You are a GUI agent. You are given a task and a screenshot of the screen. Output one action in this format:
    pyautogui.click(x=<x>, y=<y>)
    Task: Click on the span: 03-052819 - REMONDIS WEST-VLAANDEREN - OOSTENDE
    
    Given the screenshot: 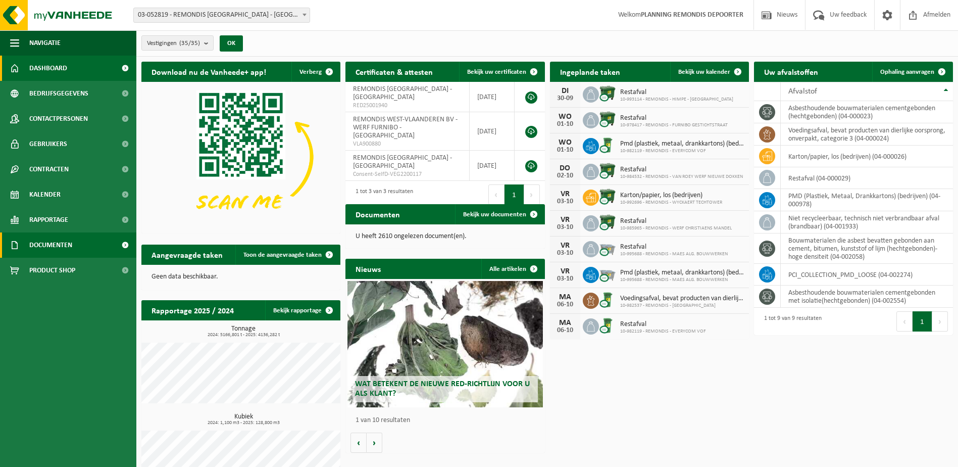 What is the action you would take?
    pyautogui.click(x=222, y=15)
    